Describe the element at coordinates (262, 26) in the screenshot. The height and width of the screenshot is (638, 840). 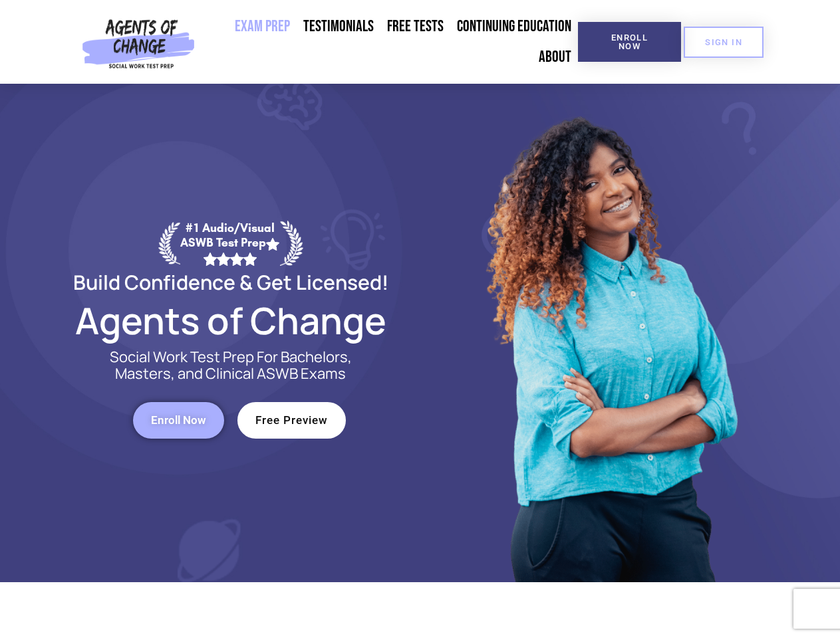
I see `a: Exam Prep` at that location.